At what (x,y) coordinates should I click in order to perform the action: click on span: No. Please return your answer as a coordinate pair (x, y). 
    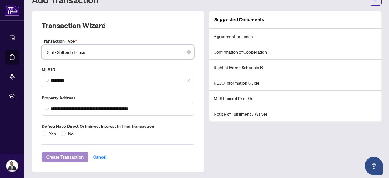
    Looking at the image, I should click on (71, 133).